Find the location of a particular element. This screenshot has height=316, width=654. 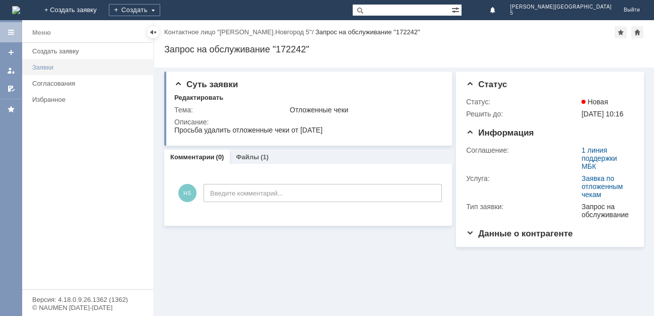

span: Данные о контрагенте is located at coordinates (519, 233).